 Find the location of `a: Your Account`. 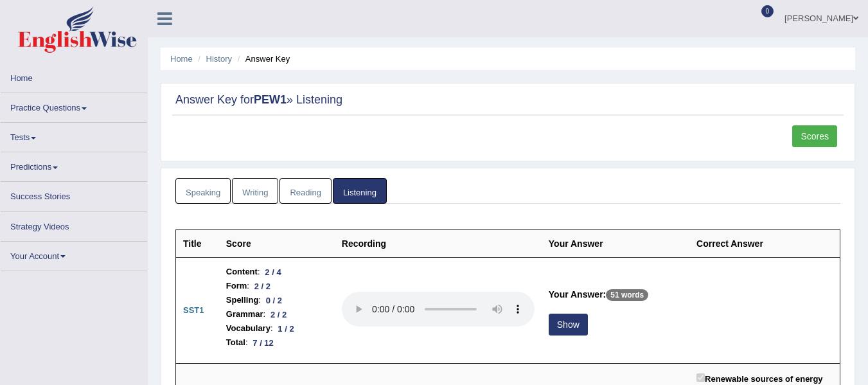

a: Your Account is located at coordinates (74, 254).